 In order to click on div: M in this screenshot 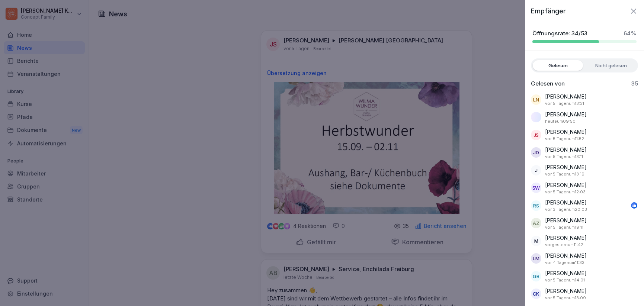, I will do `click(536, 241)`.